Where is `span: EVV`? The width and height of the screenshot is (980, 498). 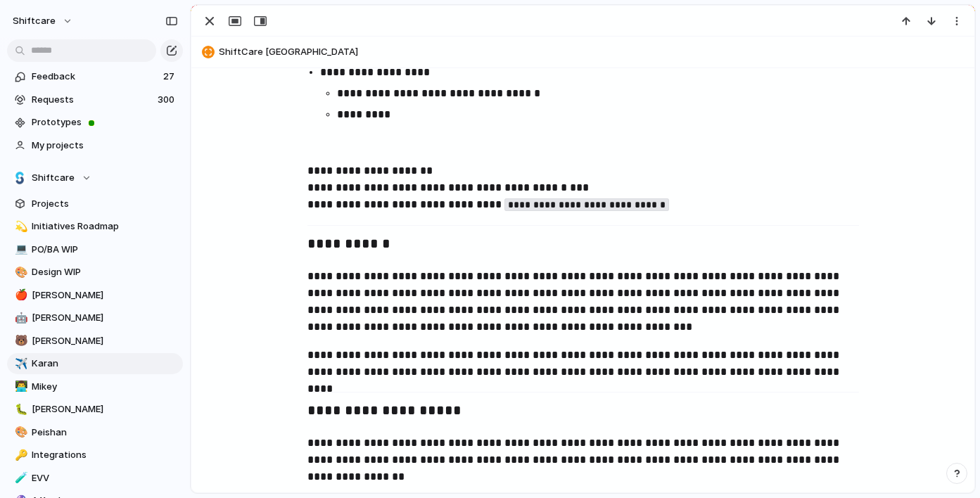
span: EVV is located at coordinates (105, 479).